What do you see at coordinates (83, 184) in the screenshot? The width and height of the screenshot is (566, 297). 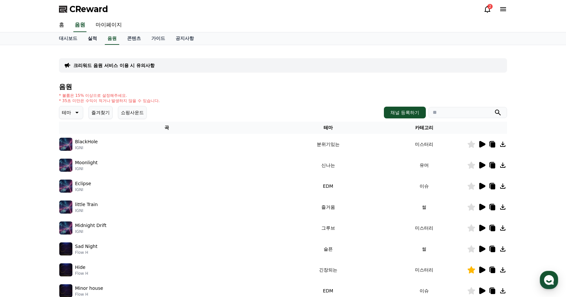 I see `p: Eclipse` at bounding box center [83, 184].